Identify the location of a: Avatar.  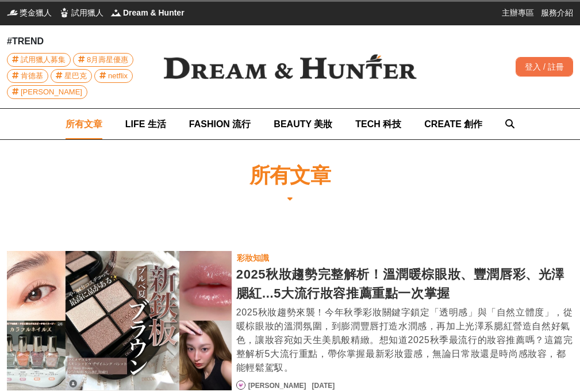
(241, 384).